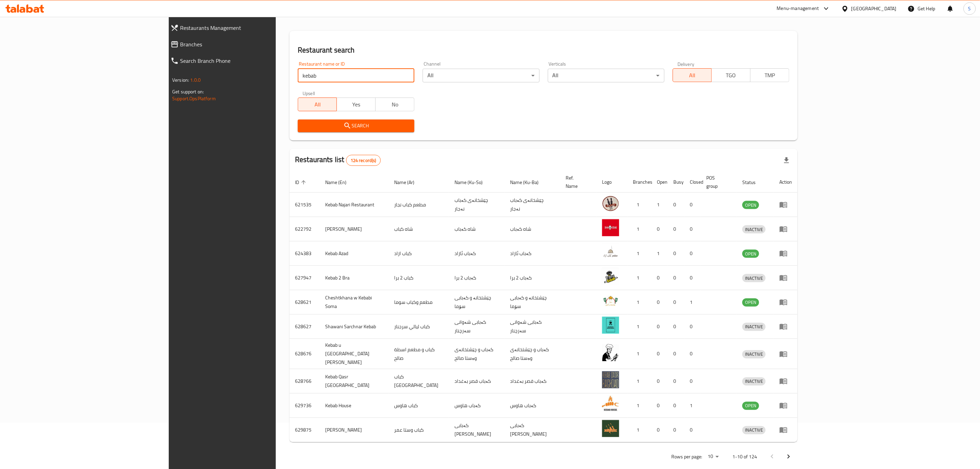  I want to click on a: Support.OpsPlatform, so click(194, 98).